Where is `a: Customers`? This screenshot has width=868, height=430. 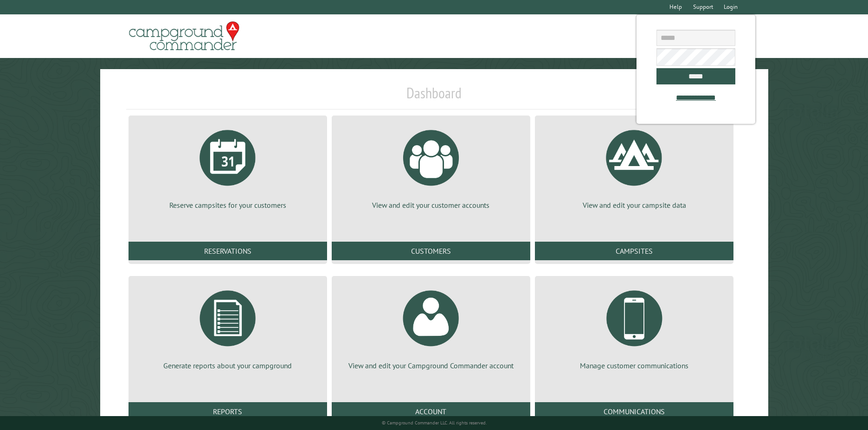
a: Customers is located at coordinates (431, 251).